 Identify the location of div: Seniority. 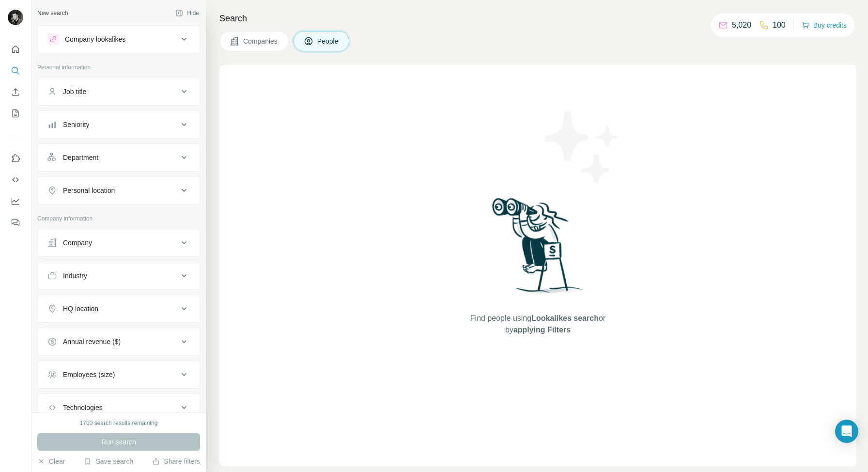
(76, 124).